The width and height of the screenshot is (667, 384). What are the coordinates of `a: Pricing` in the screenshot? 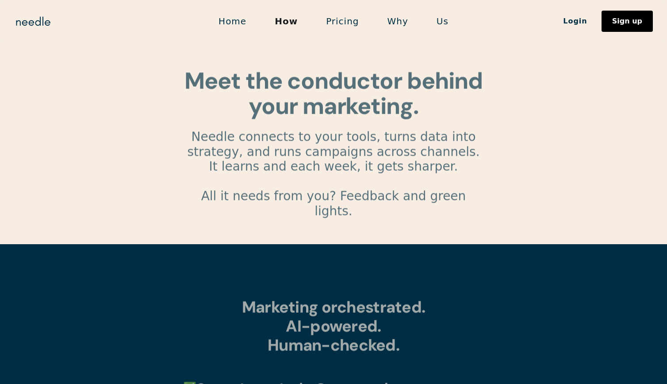 It's located at (342, 21).